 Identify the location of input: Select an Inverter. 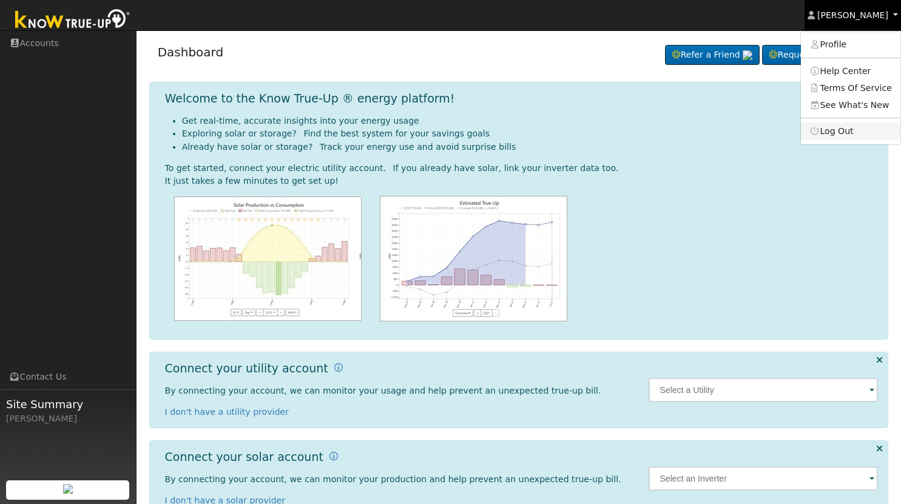
(763, 479).